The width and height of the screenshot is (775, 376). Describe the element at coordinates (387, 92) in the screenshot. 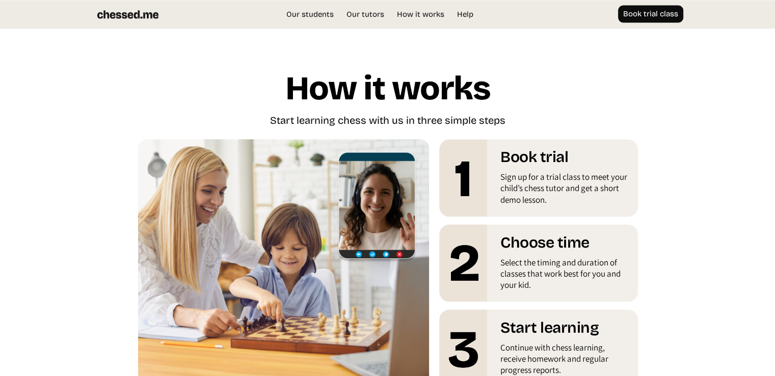

I see `h1: How it works` at that location.